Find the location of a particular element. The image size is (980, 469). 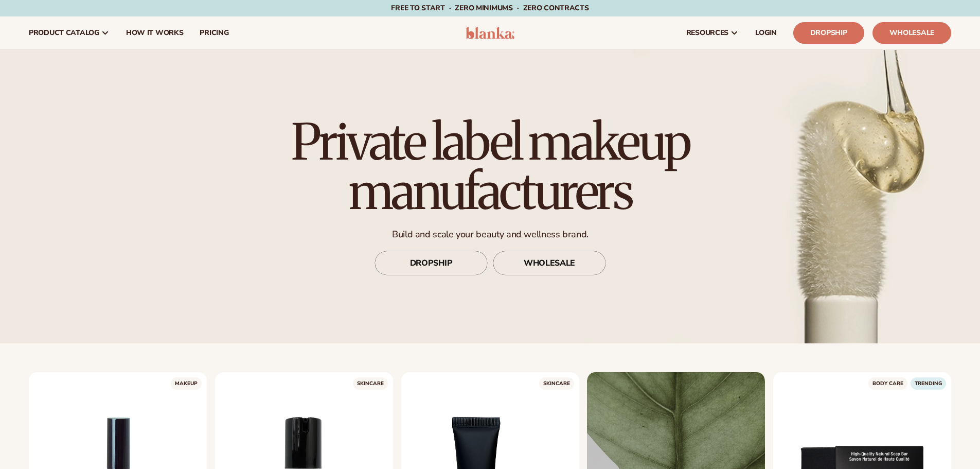

a: How It Works is located at coordinates (155, 33).